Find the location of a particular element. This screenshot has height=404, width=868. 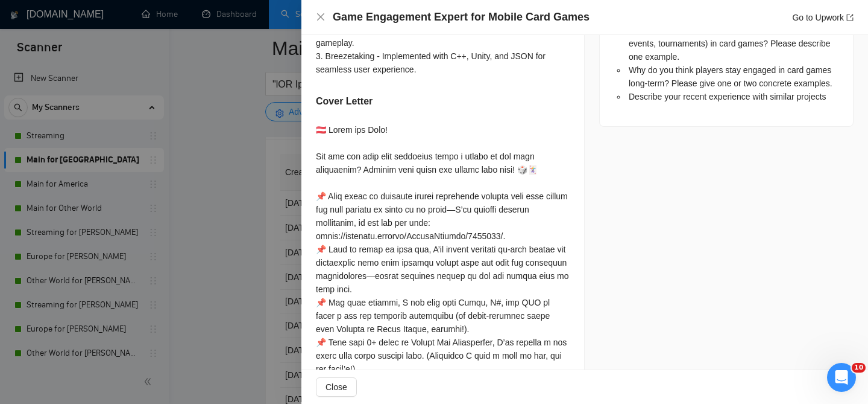

a: Go to Upworkexport is located at coordinates (823, 17).